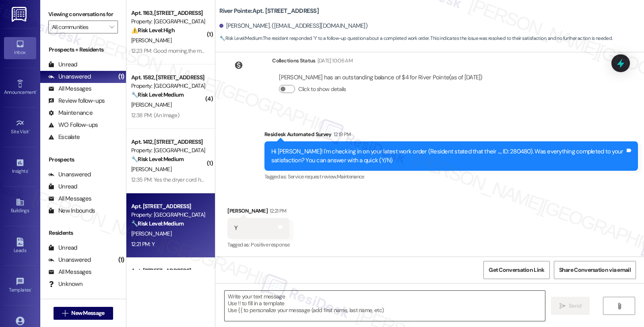 This screenshot has width=644, height=327. What do you see at coordinates (20, 48) in the screenshot?
I see `a: Inbox` at bounding box center [20, 48].